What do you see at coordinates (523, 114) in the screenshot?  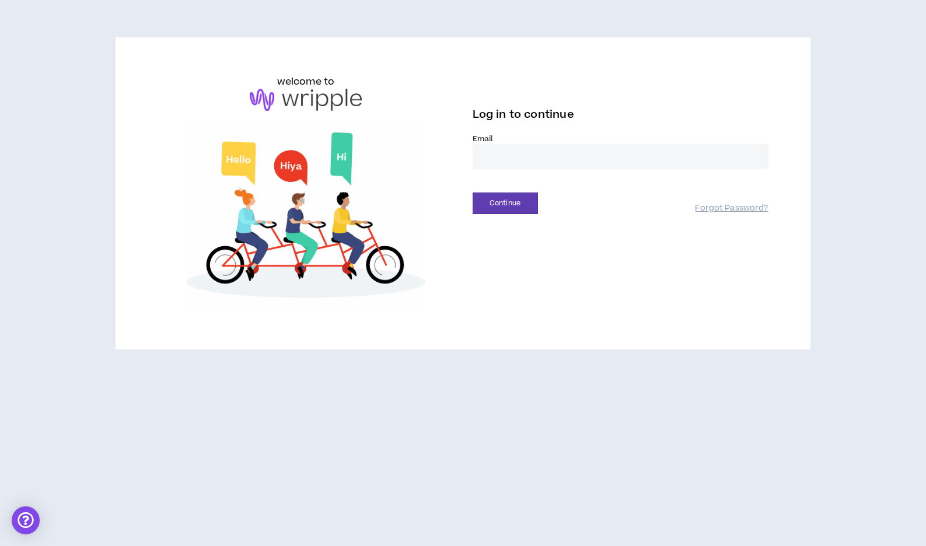 I see `span: Log in to continue` at bounding box center [523, 114].